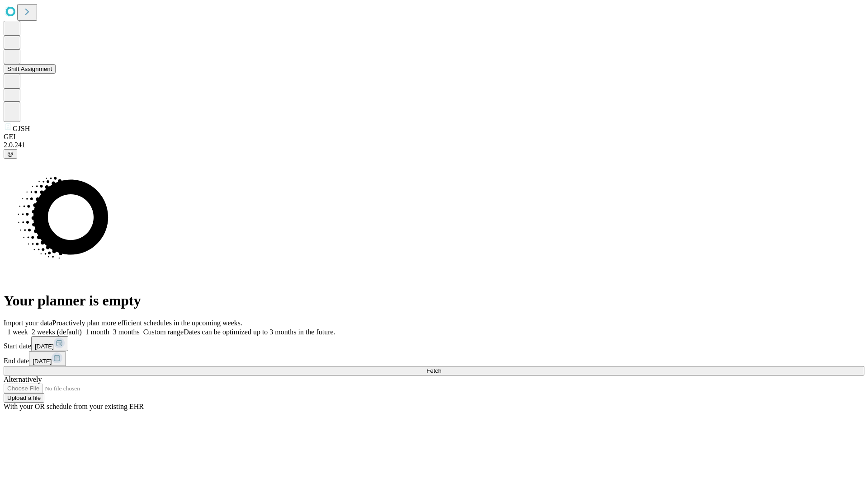 The image size is (868, 488). What do you see at coordinates (74, 406) in the screenshot?
I see `span: With your OR schedule from your existing EHR` at bounding box center [74, 406].